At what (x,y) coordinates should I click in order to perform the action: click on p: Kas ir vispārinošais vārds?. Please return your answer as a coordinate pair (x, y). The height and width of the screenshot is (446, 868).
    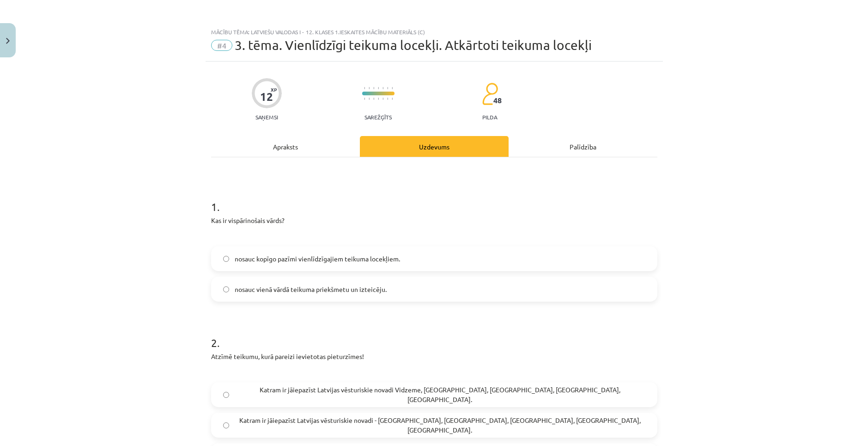
    Looking at the image, I should click on (434, 220).